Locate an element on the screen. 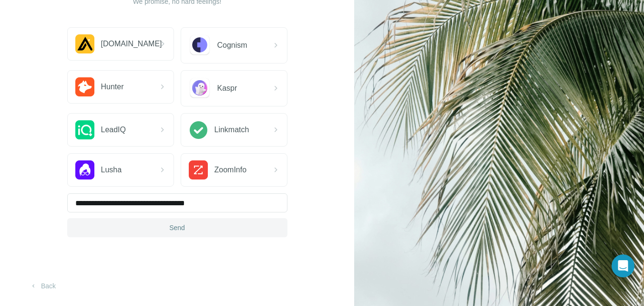 The width and height of the screenshot is (644, 306). span: Send is located at coordinates (177, 228).